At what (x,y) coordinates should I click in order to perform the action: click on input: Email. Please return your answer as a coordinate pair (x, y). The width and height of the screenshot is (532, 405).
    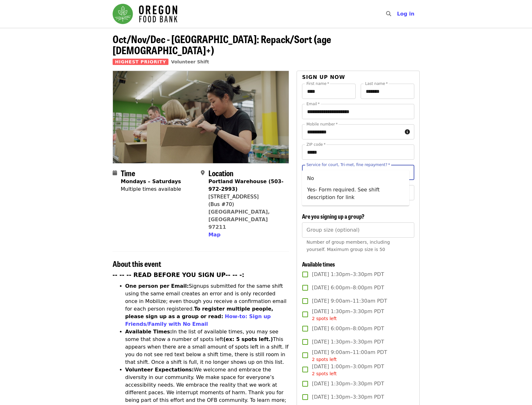
    Looking at the image, I should click on (358, 112).